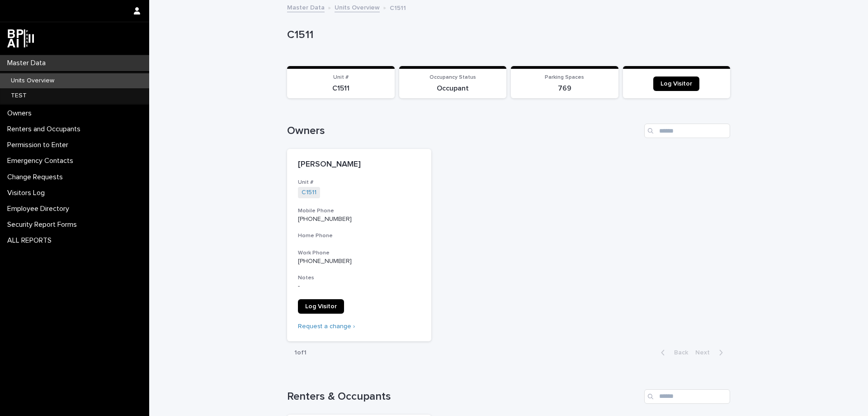 The height and width of the screenshot is (416, 868). Describe the element at coordinates (19, 95) in the screenshot. I see `p: TEST` at that location.